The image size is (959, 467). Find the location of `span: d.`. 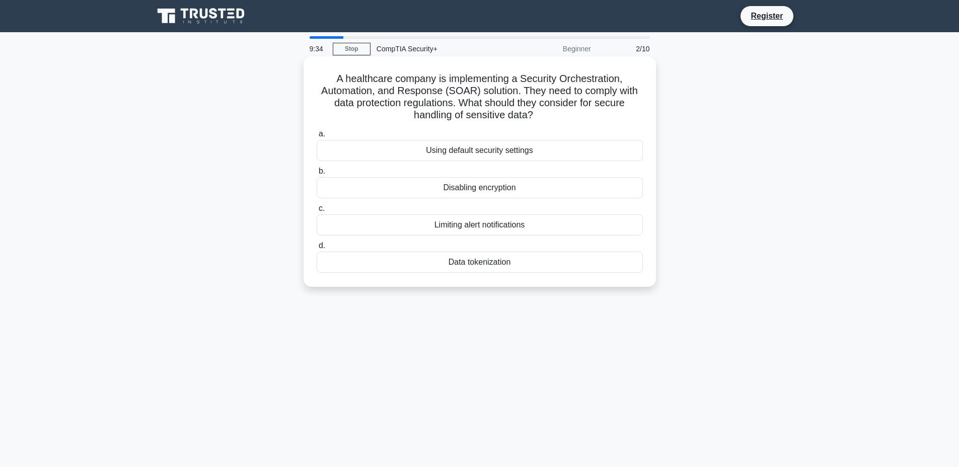

span: d. is located at coordinates (322, 245).